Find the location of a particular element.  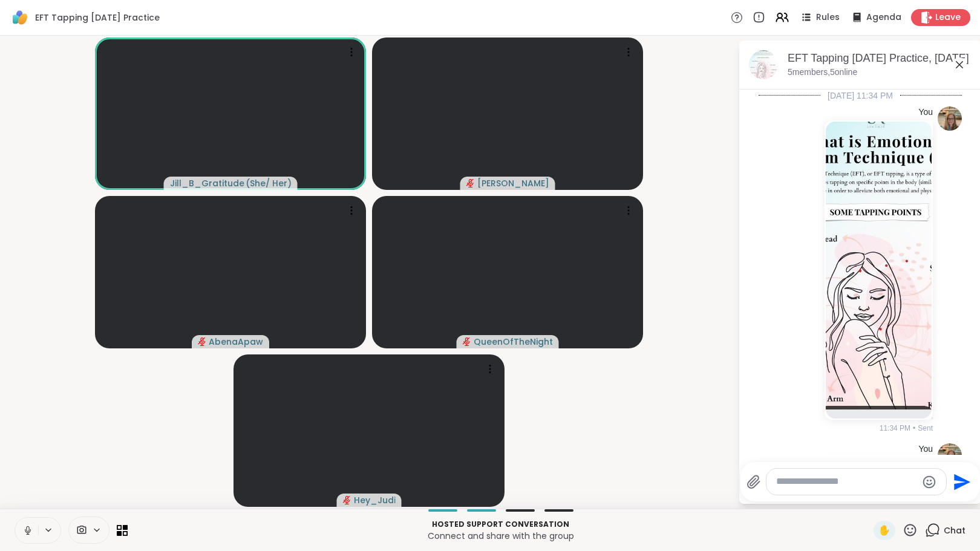

span: Sent is located at coordinates (925, 429).